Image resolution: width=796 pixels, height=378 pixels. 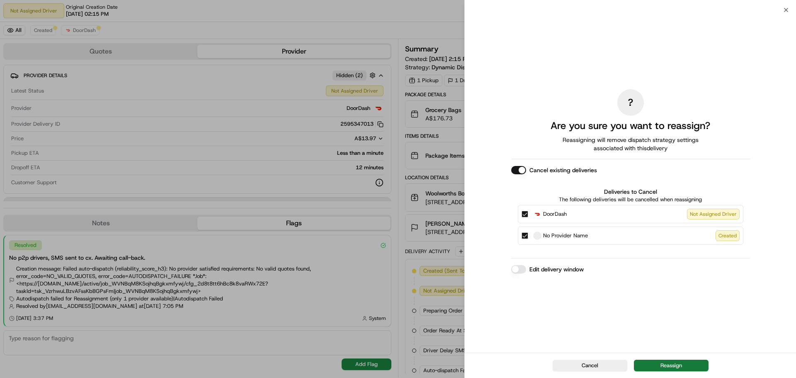 I want to click on h2: Are you sure you want to reassign?, so click(x=630, y=126).